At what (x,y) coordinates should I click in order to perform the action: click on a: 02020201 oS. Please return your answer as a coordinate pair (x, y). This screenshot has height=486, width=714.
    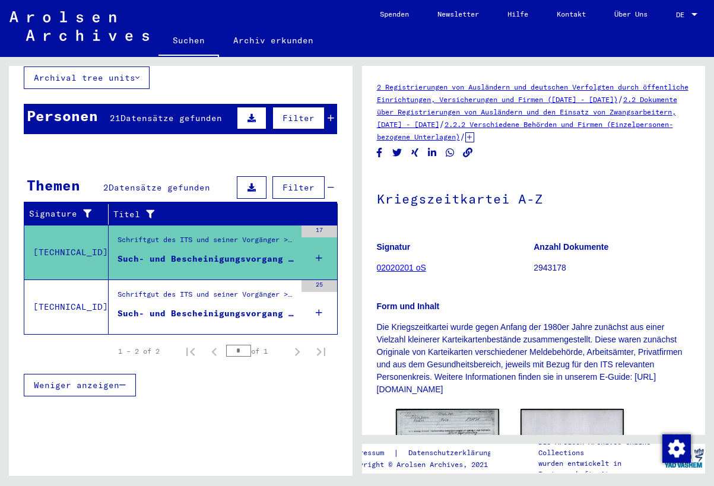
    Looking at the image, I should click on (401, 268).